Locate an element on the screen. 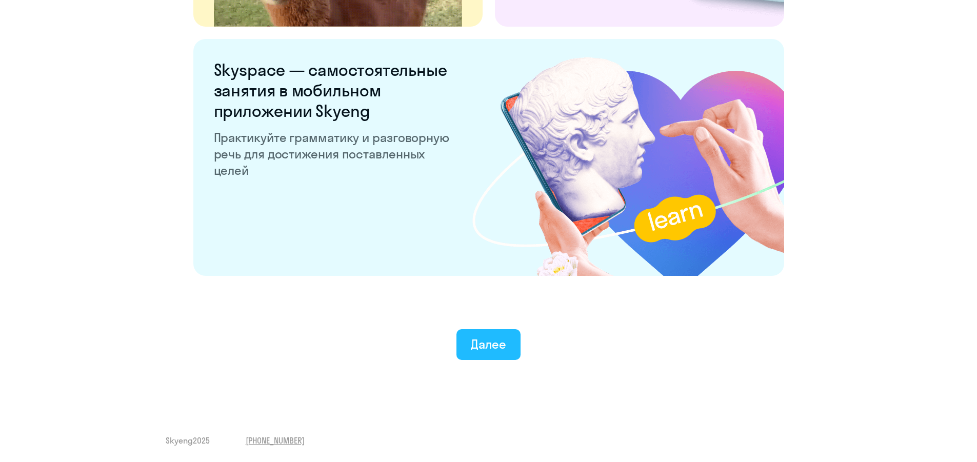 The image size is (977, 462). div: Далее is located at coordinates (488, 344).